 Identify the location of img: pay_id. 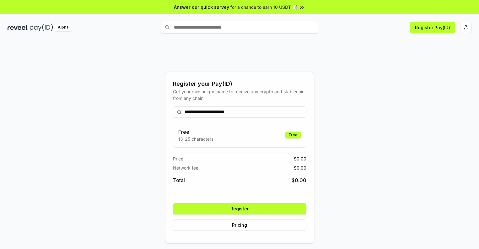
(41, 27).